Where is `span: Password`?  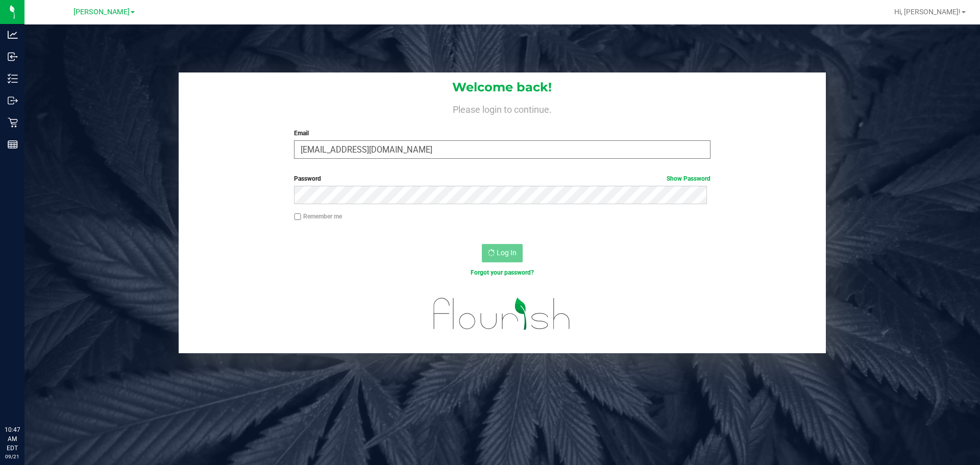 span: Password is located at coordinates (307, 179).